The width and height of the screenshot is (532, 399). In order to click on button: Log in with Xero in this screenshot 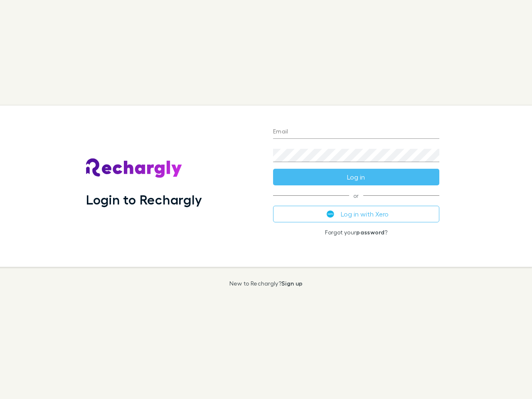, I will do `click(356, 214)`.